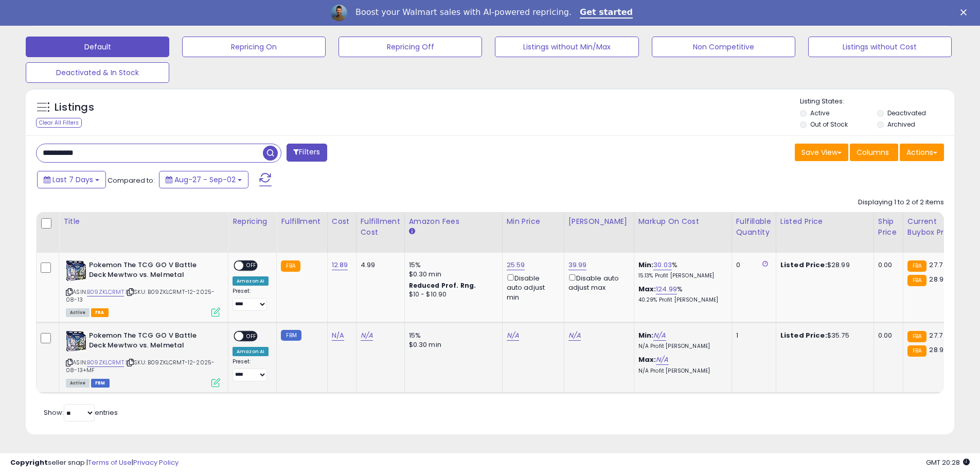 Image resolution: width=980 pixels, height=473 pixels. Describe the element at coordinates (140, 295) in the screenshot. I see `span: | SKU: B09ZKLCRMT-12-2025-08-13` at that location.